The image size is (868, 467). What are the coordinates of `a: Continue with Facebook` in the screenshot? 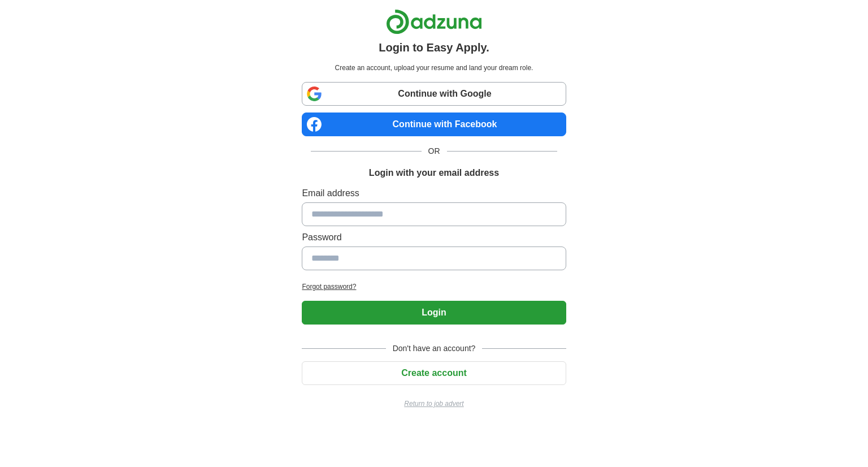 It's located at (433, 124).